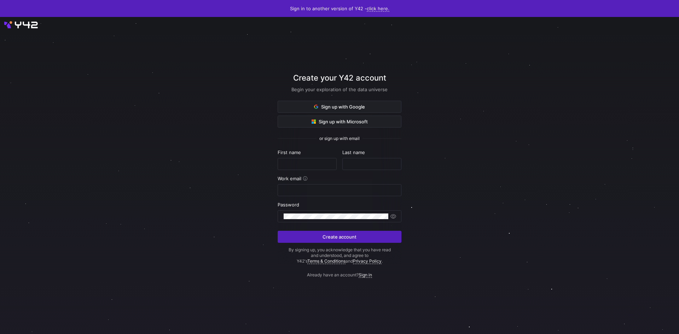 This screenshot has height=334, width=679. I want to click on span: Sign up with Microsoft, so click(339, 122).